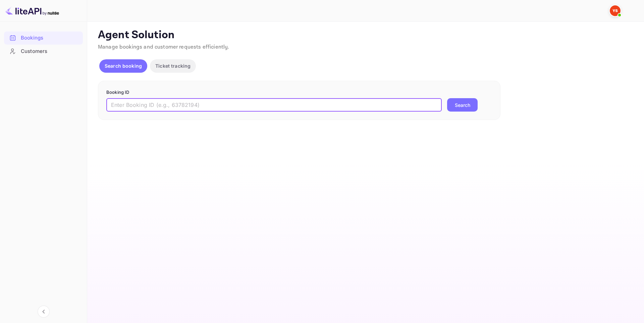 Image resolution: width=644 pixels, height=323 pixels. I want to click on img: LiteAPI logo, so click(32, 11).